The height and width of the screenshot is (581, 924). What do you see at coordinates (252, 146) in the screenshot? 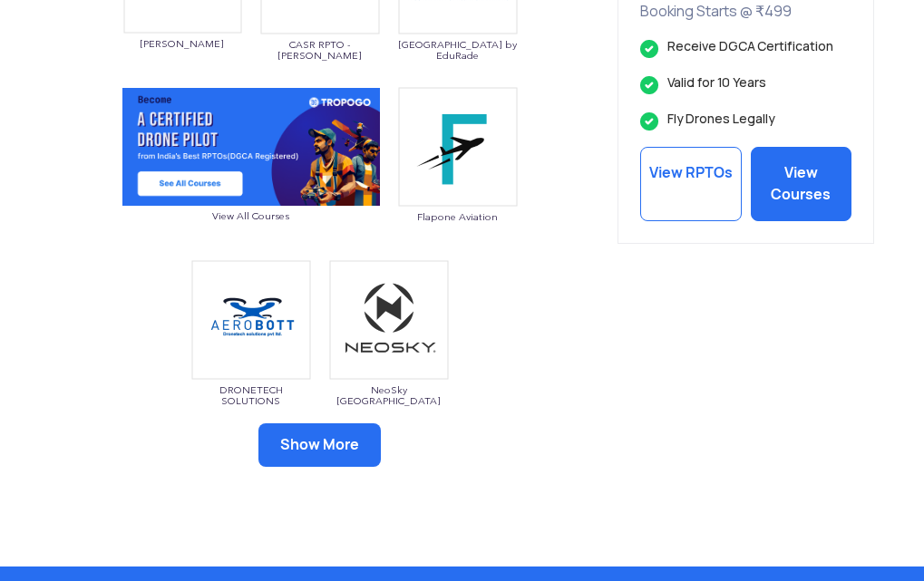
I see `img: ic_tgcourse.png` at bounding box center [252, 146].